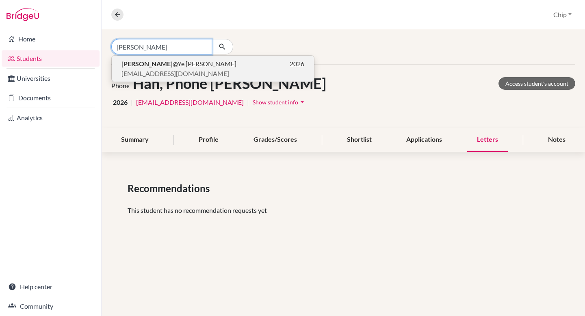  I want to click on input: Find student by name..., so click(162, 47).